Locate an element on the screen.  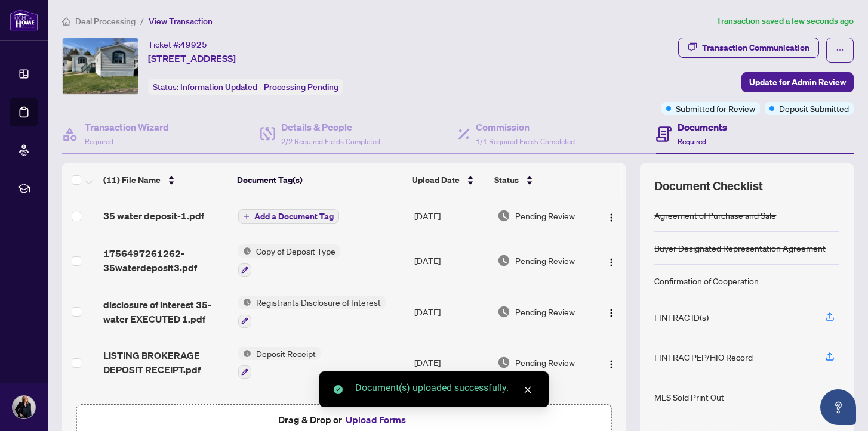
div: Agreement of Purchase and Sale is located at coordinates (715, 215).